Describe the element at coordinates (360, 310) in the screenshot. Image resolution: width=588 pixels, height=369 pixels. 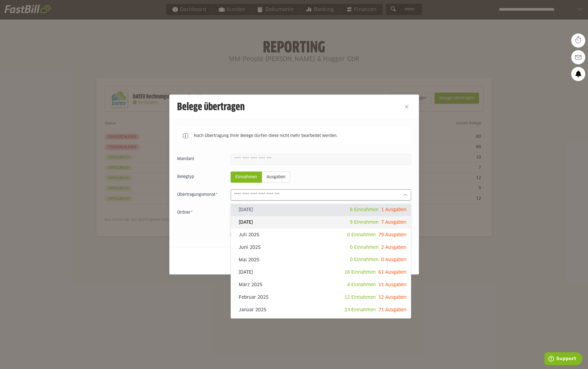
I see `span: 23 Einnahmen` at that location.